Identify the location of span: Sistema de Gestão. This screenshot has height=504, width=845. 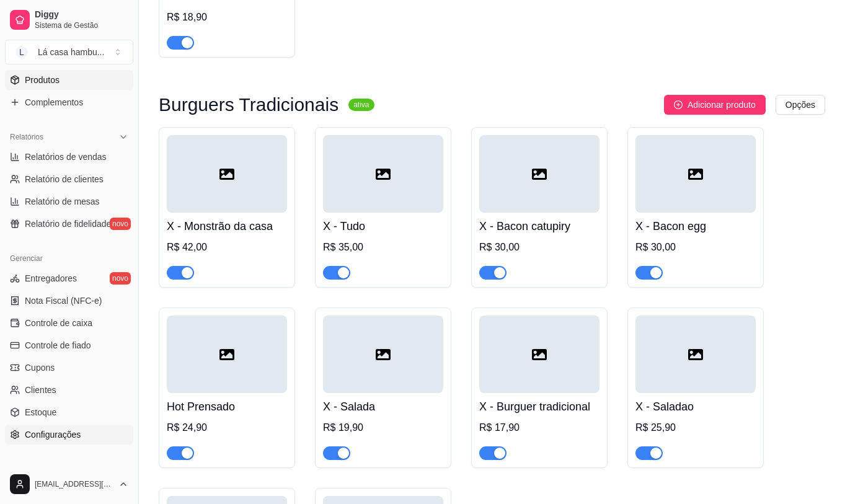
(81, 26).